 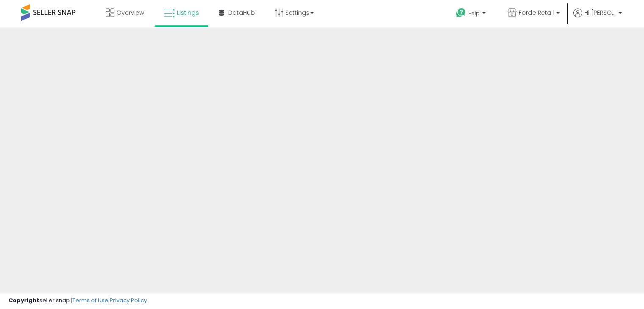 I want to click on a: Help, so click(x=472, y=15).